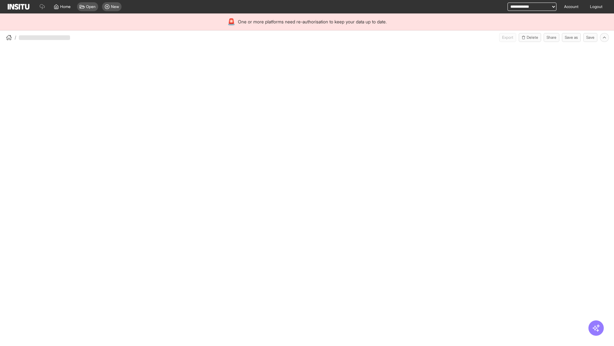  Describe the element at coordinates (530, 37) in the screenshot. I see `button: Delete` at that location.